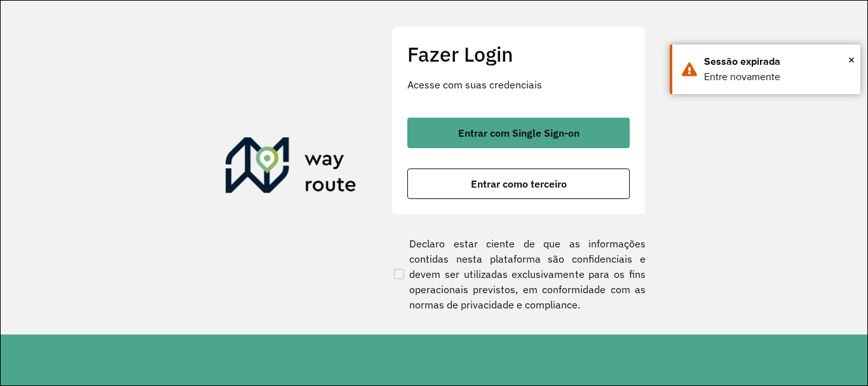  I want to click on button: Close, so click(852, 60).